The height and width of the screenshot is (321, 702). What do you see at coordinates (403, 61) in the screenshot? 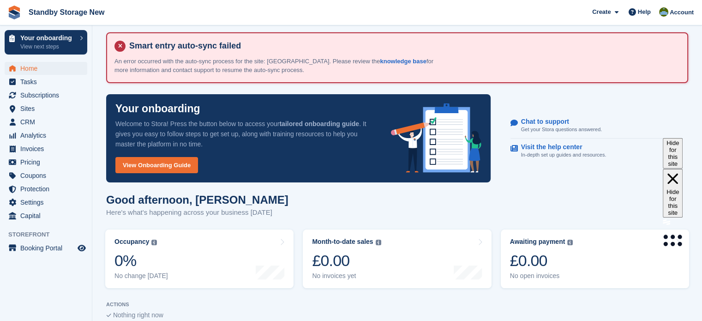
I see `a: knowledge base` at bounding box center [403, 61].